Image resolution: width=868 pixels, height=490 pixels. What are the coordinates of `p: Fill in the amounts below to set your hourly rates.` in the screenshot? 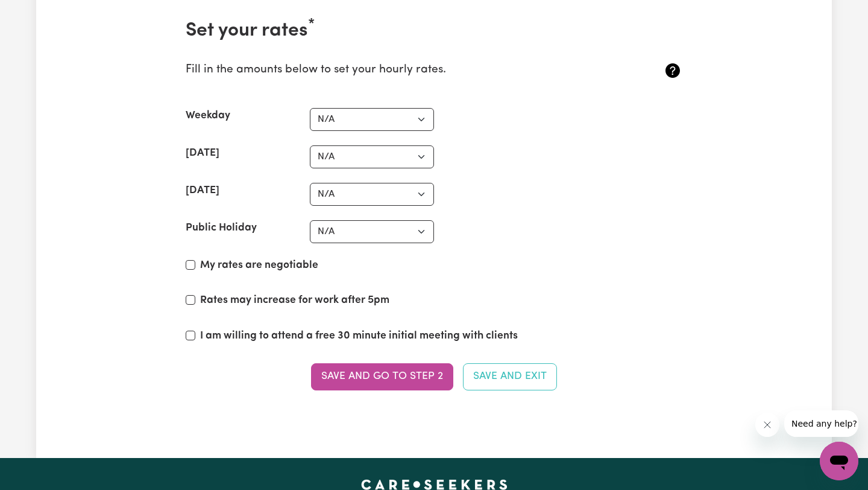 It's located at (392, 70).